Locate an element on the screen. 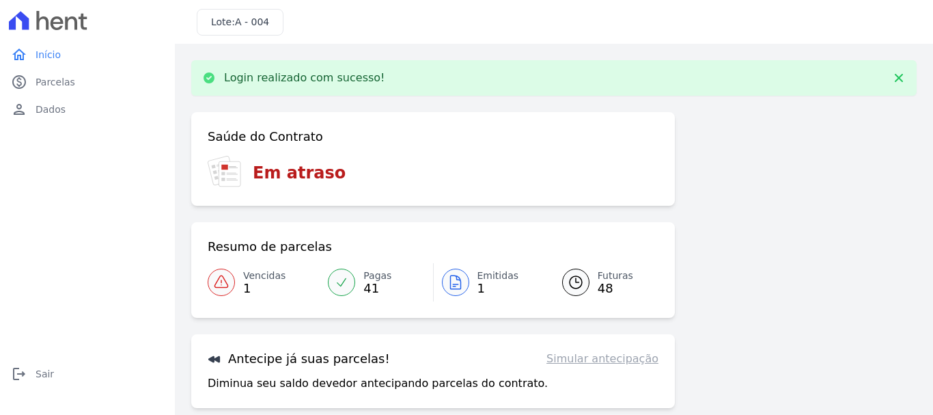 The height and width of the screenshot is (415, 933). a: Vencidas 1 is located at coordinates (264, 282).